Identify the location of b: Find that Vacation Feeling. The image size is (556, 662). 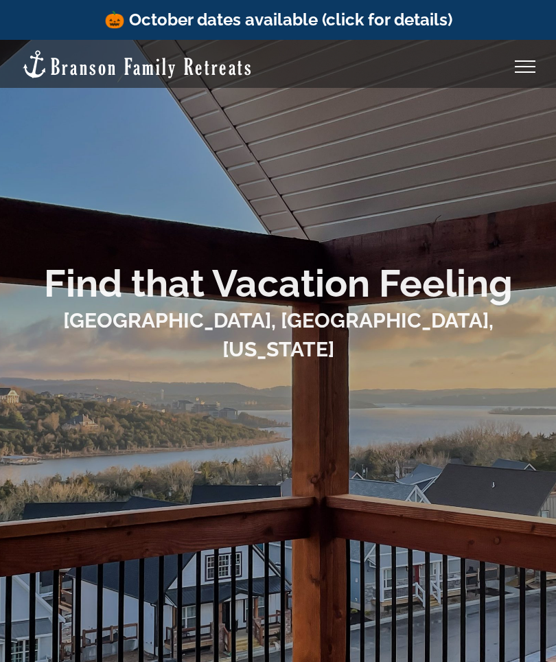
(278, 283).